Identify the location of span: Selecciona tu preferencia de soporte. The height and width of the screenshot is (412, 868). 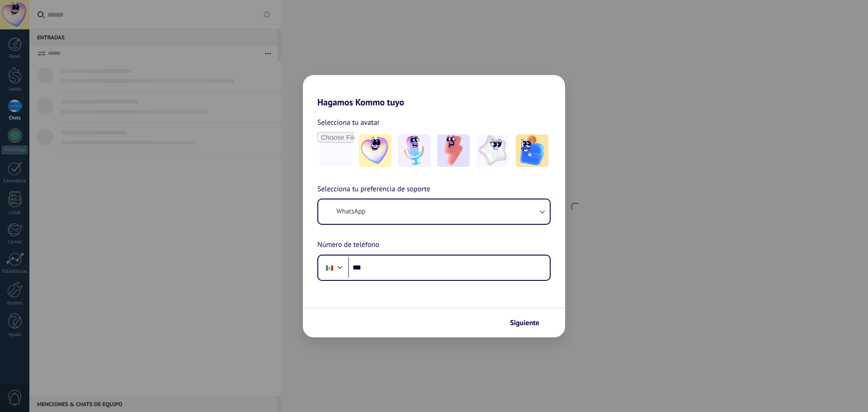
(374, 190).